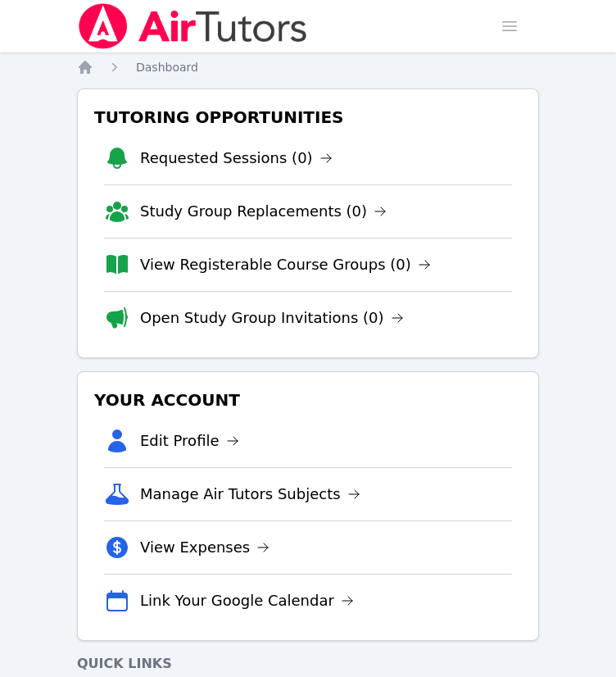 This screenshot has height=677, width=616. Describe the element at coordinates (308, 400) in the screenshot. I see `h3: Your Account` at that location.